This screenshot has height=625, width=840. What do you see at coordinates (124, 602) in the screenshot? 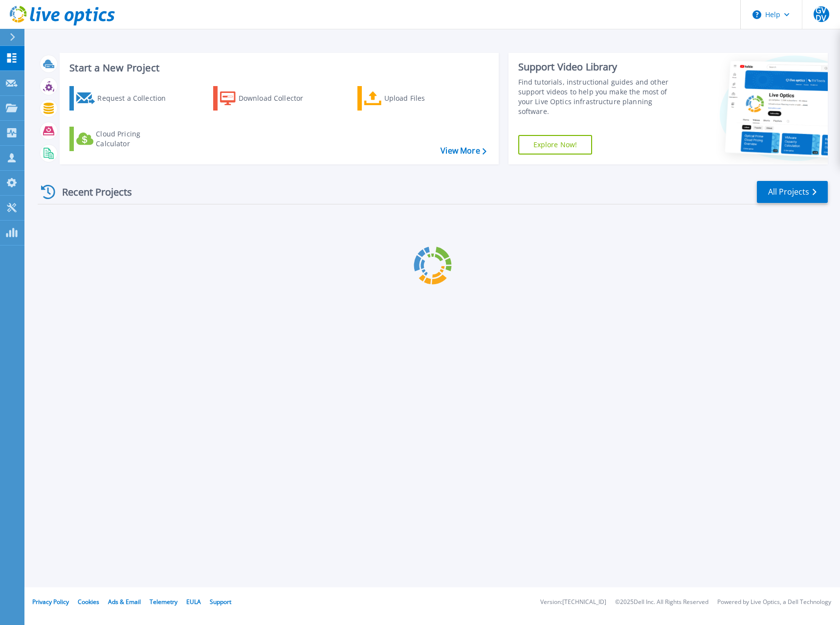
I see `a: Ads & Email` at bounding box center [124, 602].